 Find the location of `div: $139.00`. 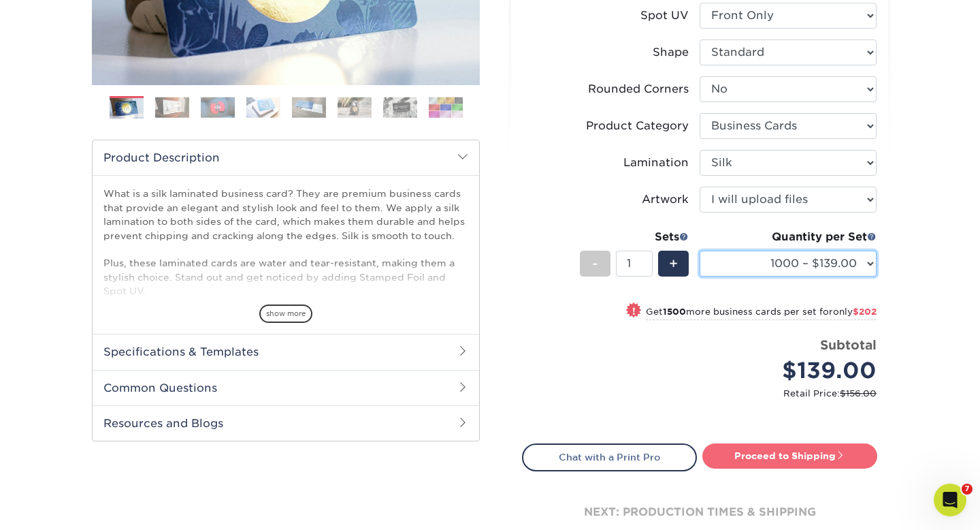

div: $139.00 is located at coordinates (793, 370).